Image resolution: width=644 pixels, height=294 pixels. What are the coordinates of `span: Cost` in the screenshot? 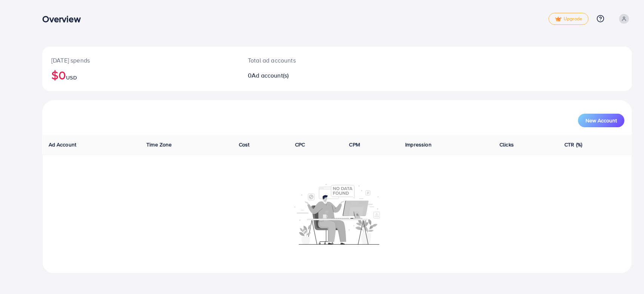 It's located at (244, 145).